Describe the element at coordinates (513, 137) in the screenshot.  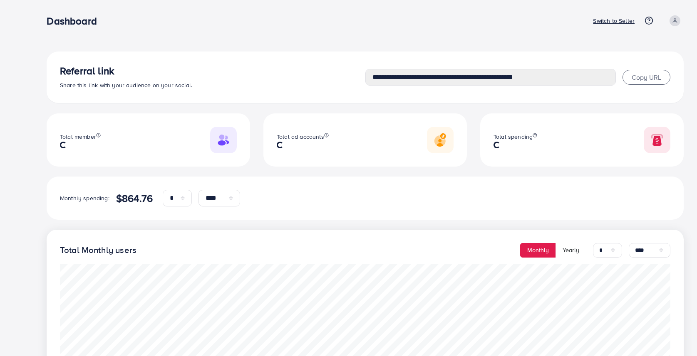
I see `span: Total spending` at that location.